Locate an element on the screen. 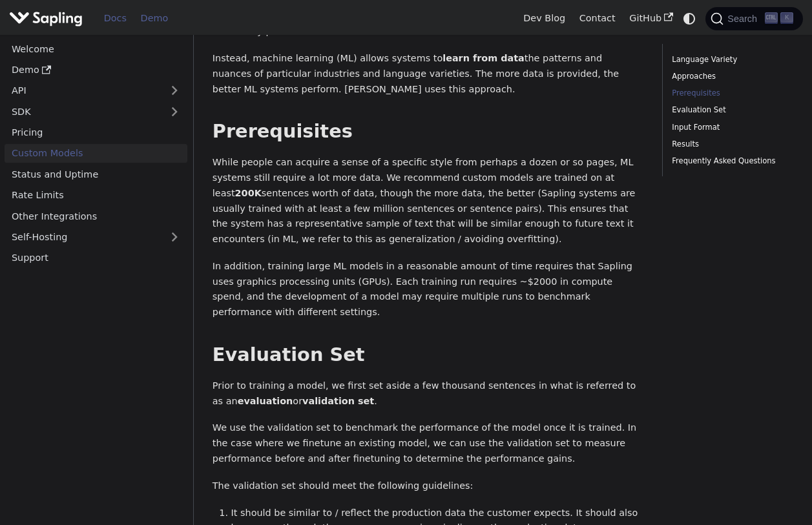 This screenshot has height=525, width=812. a: API is located at coordinates (83, 91).